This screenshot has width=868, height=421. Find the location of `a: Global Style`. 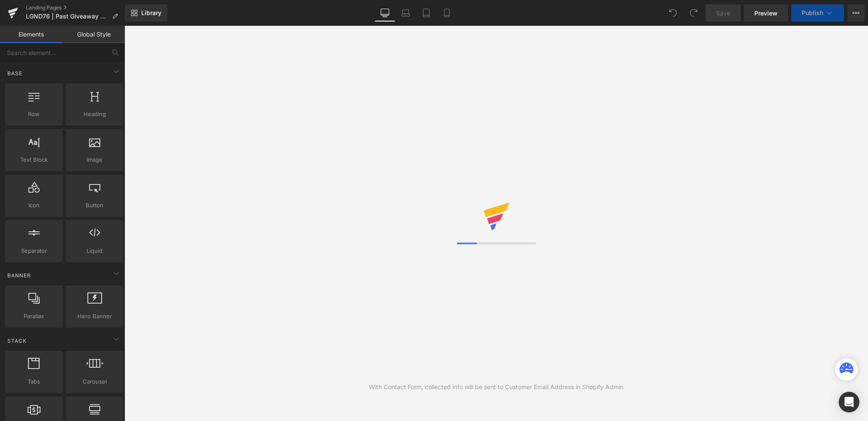

a: Global Style is located at coordinates (94, 34).